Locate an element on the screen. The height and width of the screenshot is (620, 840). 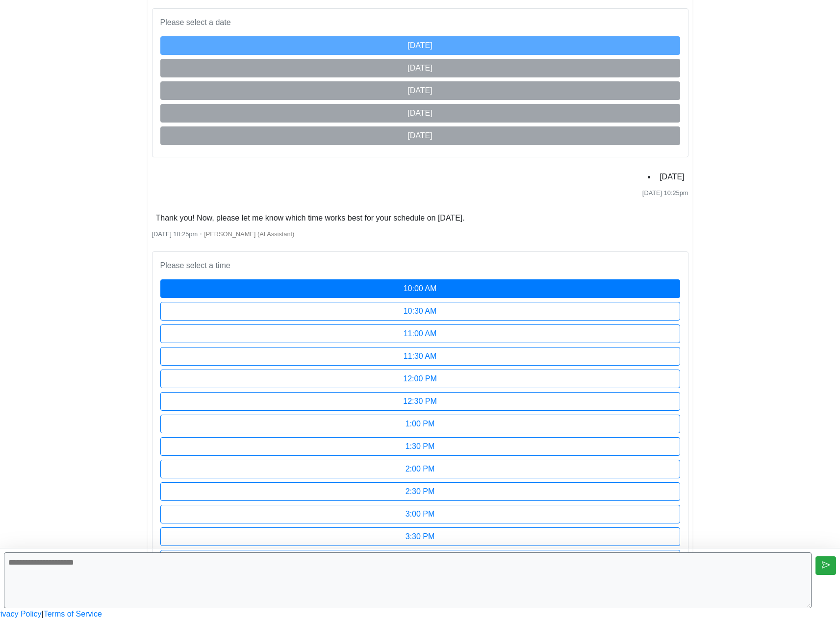
button: 3:30 PM is located at coordinates (420, 537).